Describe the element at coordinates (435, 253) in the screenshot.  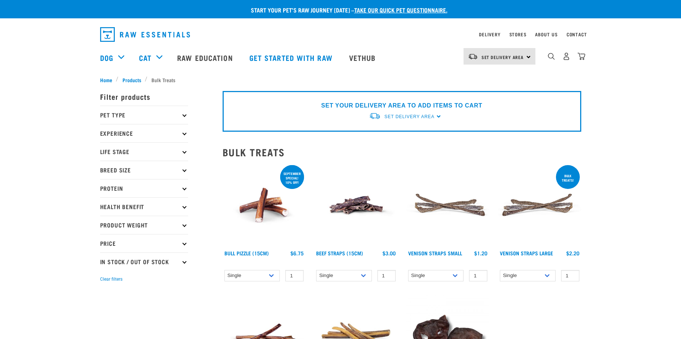
I see `a: Venison Straps Small` at that location.